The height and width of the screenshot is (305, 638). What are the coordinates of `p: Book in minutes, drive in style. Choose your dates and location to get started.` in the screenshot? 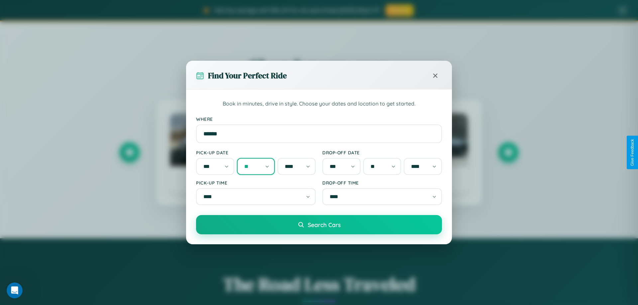 It's located at (319, 104).